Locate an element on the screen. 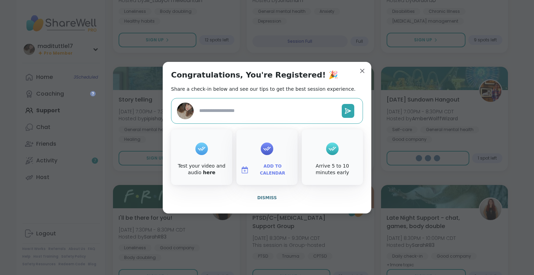 The height and width of the screenshot is (275, 534). button: Dismiss is located at coordinates (267, 198).